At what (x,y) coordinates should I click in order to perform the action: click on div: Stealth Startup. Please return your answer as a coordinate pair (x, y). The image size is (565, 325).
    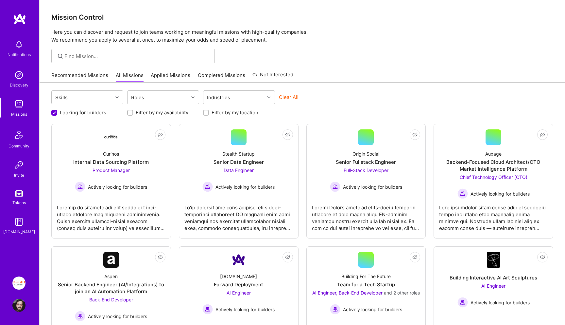
    Looking at the image, I should click on (239, 153).